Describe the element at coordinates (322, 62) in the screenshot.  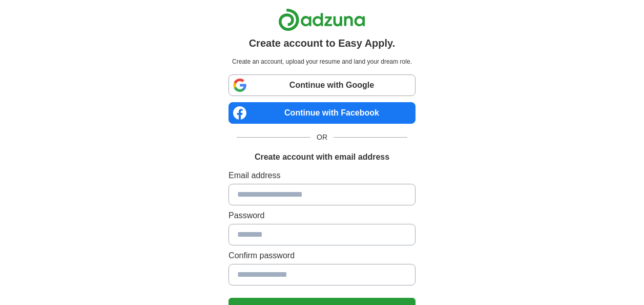
I see `p: Create an account, upload your resume and land your dream role.` at that location.